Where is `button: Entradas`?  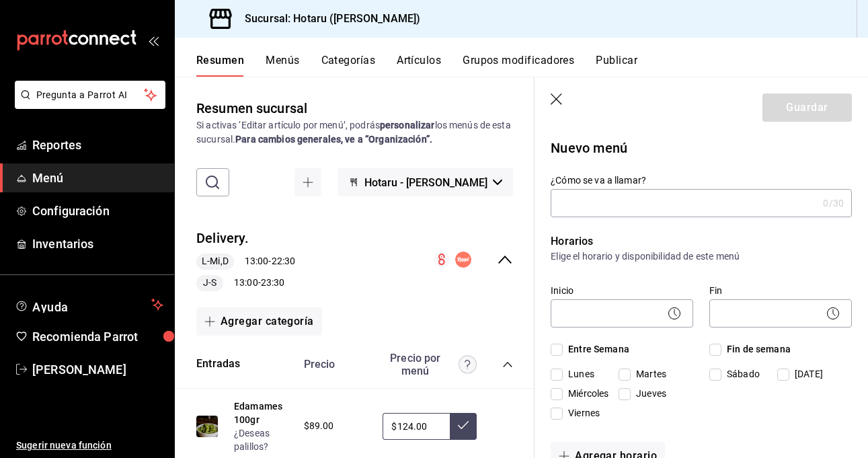
button: Entradas is located at coordinates (218, 364).